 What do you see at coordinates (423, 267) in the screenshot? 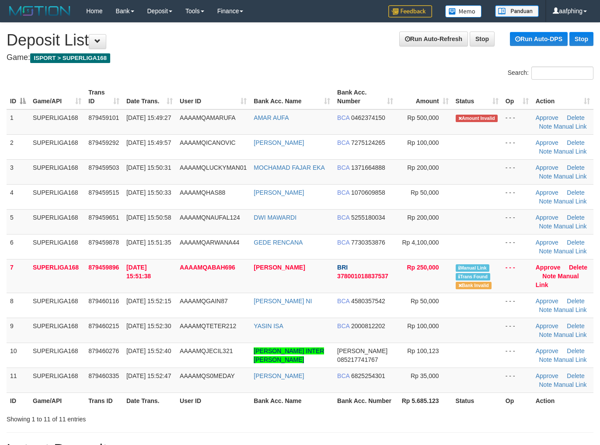
I see `span: Rp 250,000` at bounding box center [423, 267].